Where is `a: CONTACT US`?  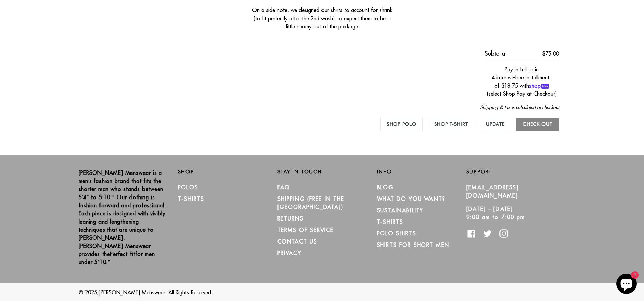
a: CONTACT US is located at coordinates (298, 241).